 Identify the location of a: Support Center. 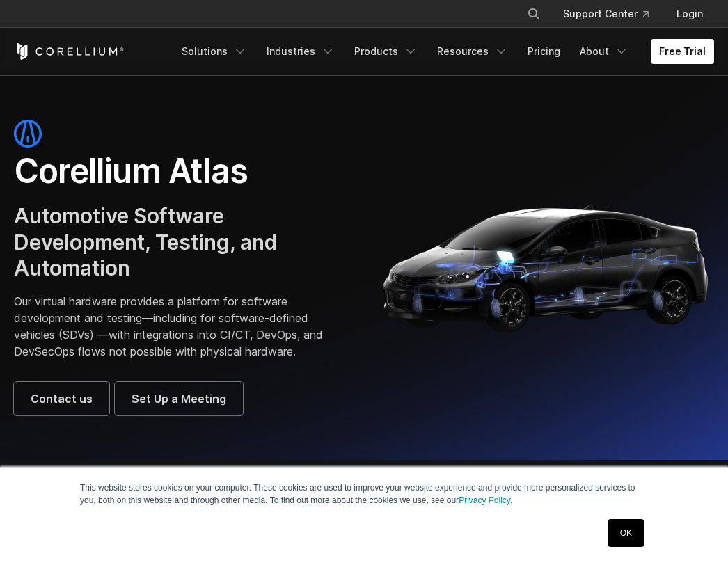
(606, 14).